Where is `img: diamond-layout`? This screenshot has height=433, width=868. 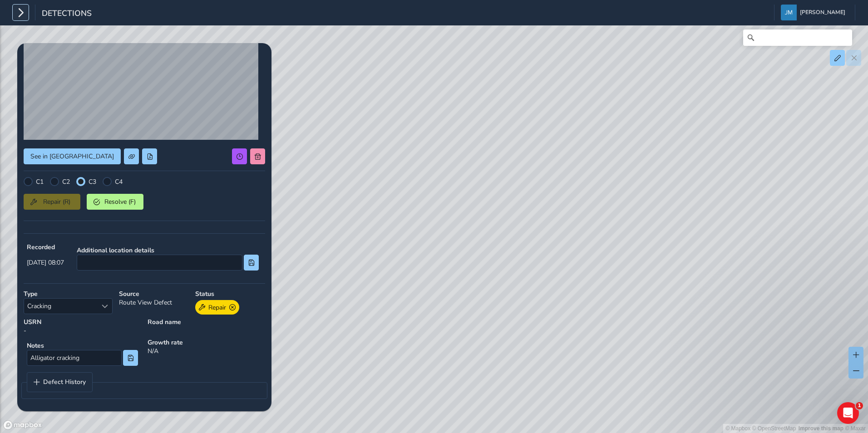
img: diamond-layout is located at coordinates (789, 12).